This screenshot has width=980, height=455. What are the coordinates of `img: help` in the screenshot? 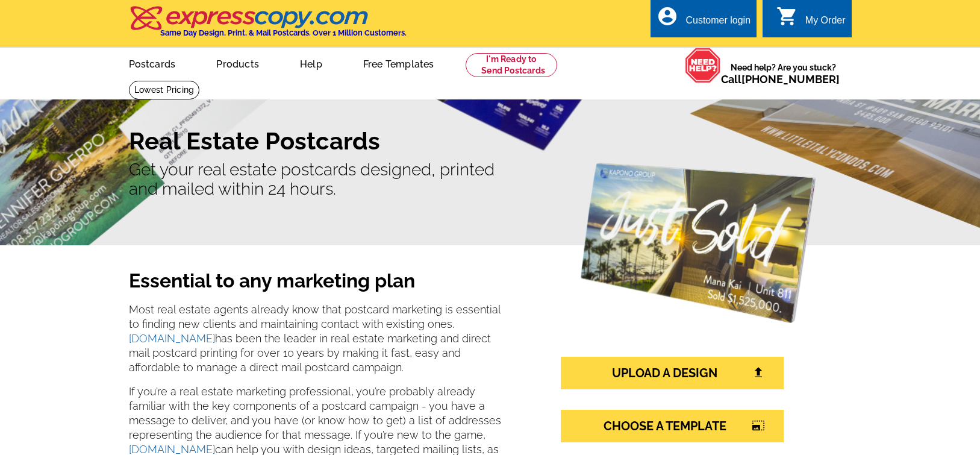 It's located at (702, 65).